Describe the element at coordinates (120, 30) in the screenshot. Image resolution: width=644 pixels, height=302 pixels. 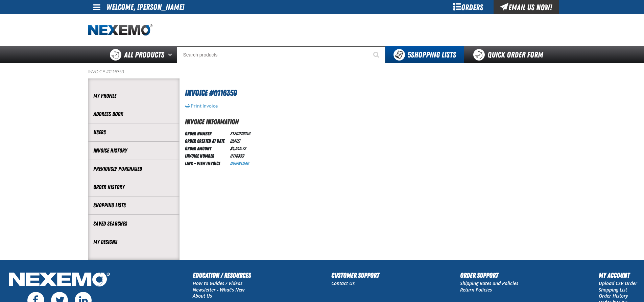
I see `a: Home` at that location.